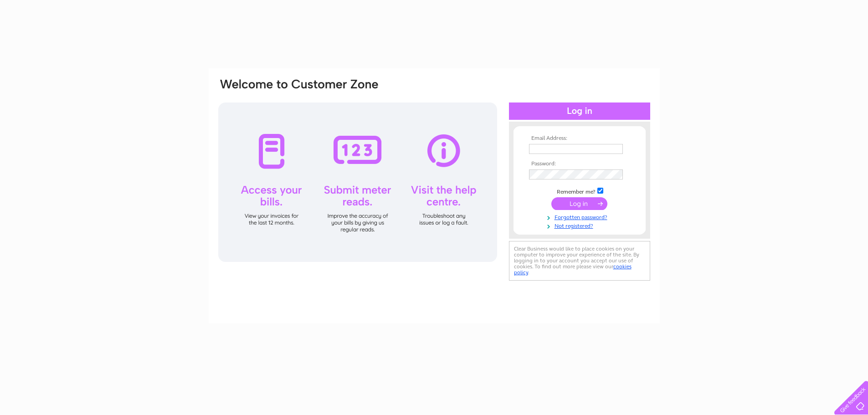 The height and width of the screenshot is (415, 868). Describe the element at coordinates (580, 204) in the screenshot. I see `input: Submit` at that location.